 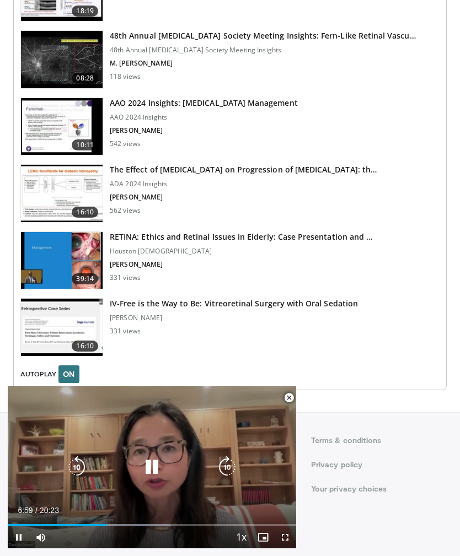 I want to click on span: 18:19, so click(x=85, y=11).